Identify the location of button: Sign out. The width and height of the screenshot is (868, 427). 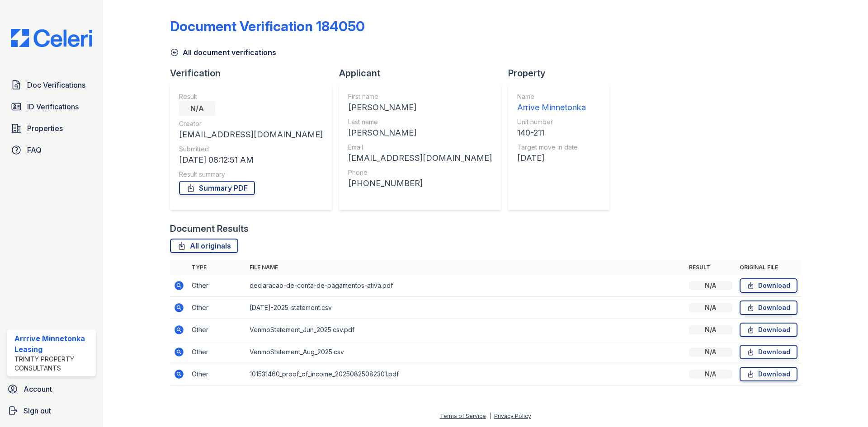
(52, 411).